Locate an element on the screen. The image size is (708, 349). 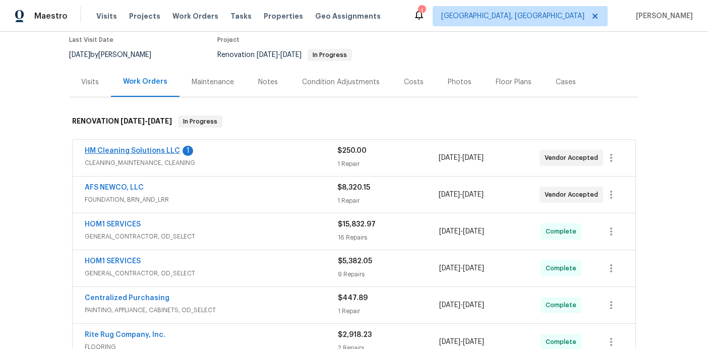
span: Projects is located at coordinates (145, 16).